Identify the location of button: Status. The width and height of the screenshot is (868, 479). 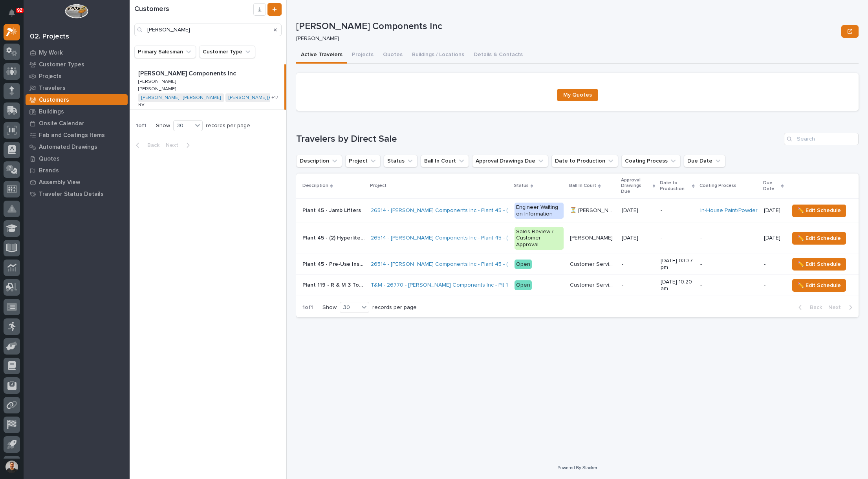
(401, 161).